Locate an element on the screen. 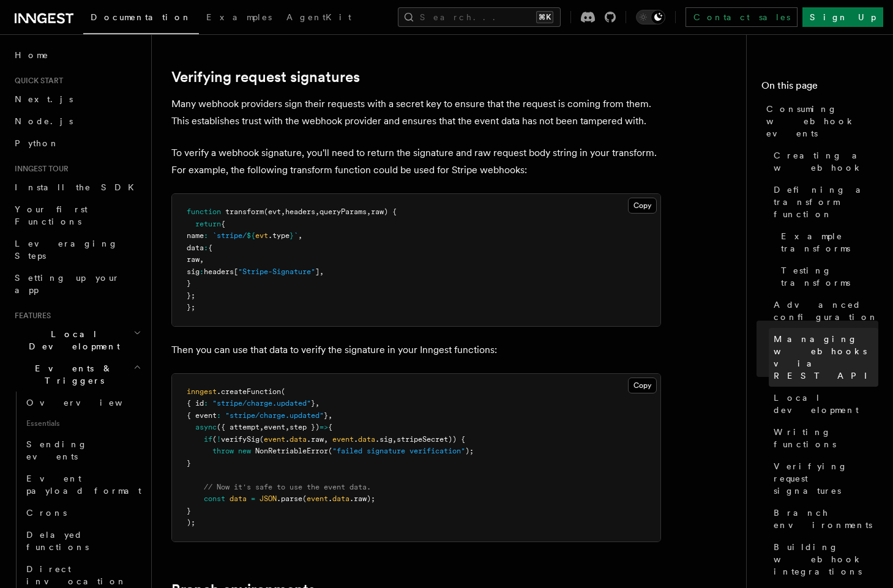 This screenshot has height=588, width=893. span: step }) is located at coordinates (304, 427).